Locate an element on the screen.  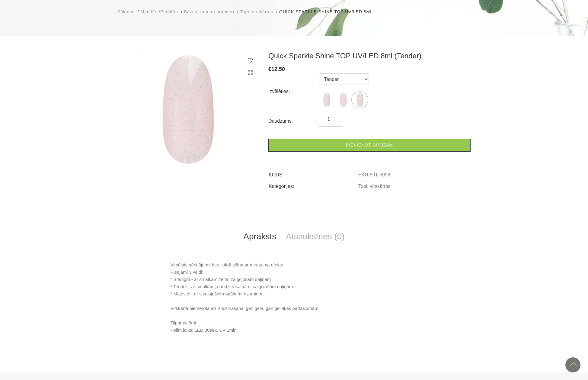
td: KODS: is located at coordinates (313, 173).